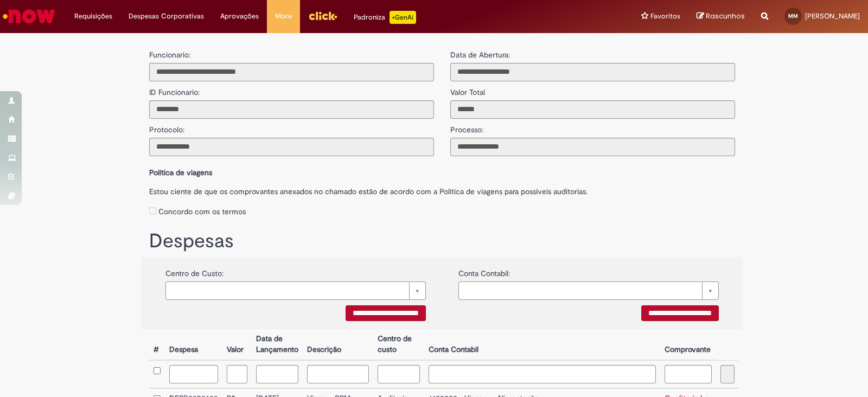 The image size is (868, 397). What do you see at coordinates (468, 89) in the screenshot?
I see `label: Valor Total` at bounding box center [468, 89].